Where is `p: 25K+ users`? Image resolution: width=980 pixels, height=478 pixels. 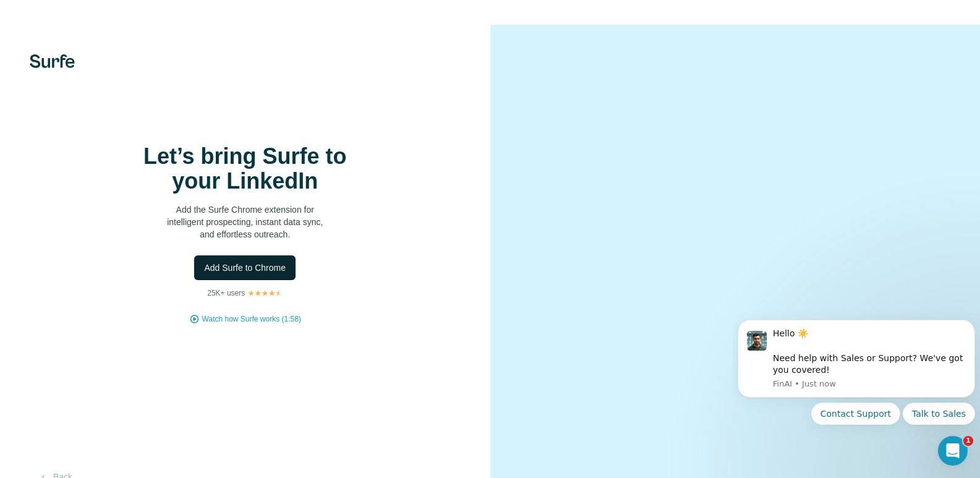
p: 25K+ users is located at coordinates (226, 293).